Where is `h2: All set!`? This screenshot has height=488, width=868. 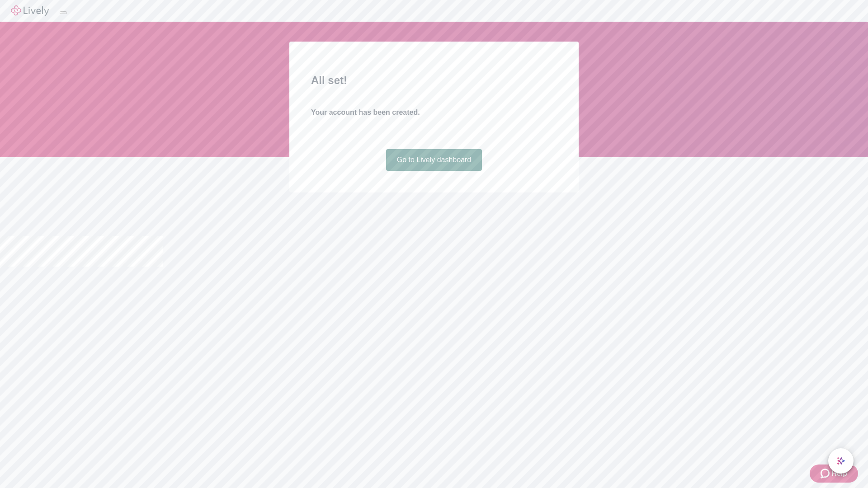
h2: All set! is located at coordinates (434, 80).